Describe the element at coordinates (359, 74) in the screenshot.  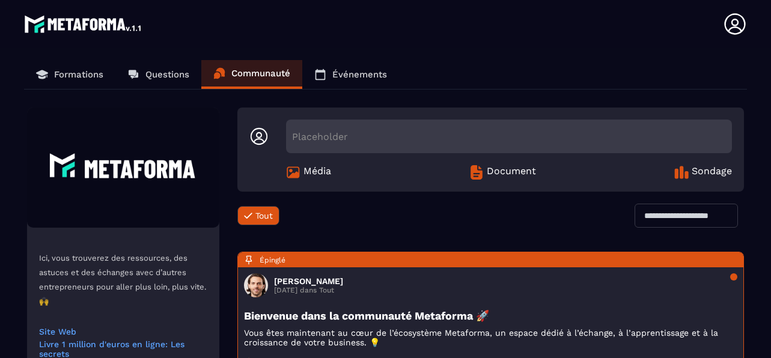
I see `p: Événements` at that location.